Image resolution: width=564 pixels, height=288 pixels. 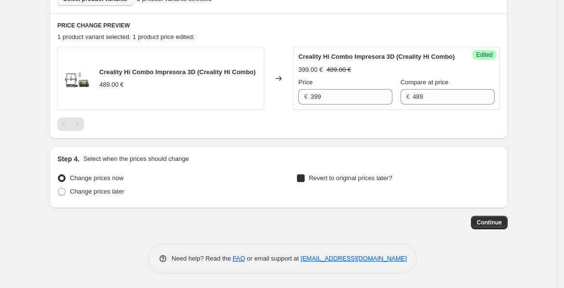 What do you see at coordinates (97, 191) in the screenshot?
I see `span: Change prices later` at bounding box center [97, 191].